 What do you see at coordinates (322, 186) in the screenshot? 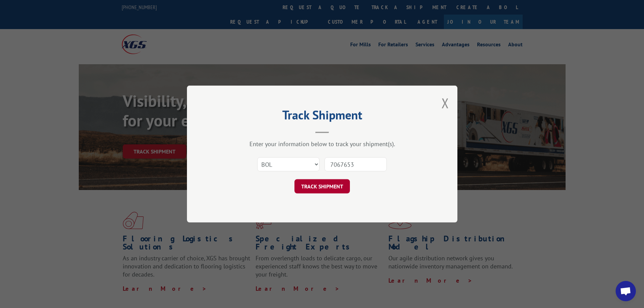
I see `button: TRACK SHIPMENT` at bounding box center [322, 186].